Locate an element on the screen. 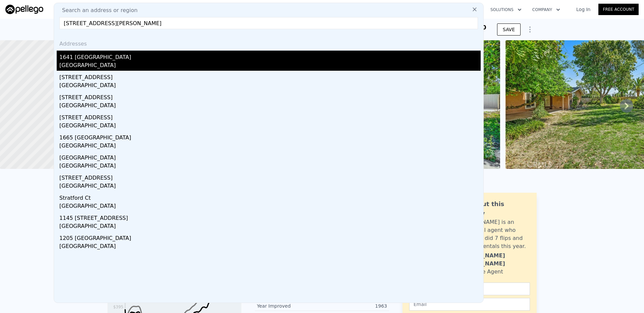  span: Search an address or region is located at coordinates (97, 11).